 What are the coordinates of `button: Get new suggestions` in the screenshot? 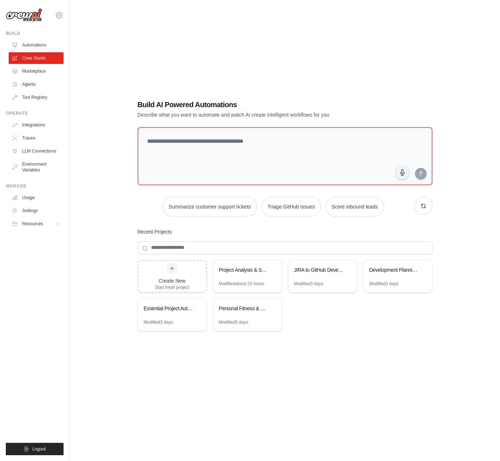 It's located at (423, 206).